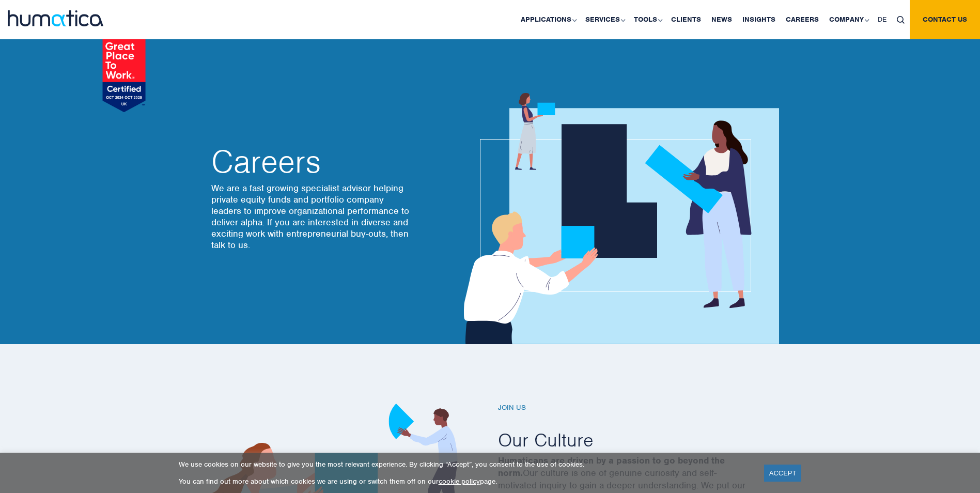 The width and height of the screenshot is (980, 493). What do you see at coordinates (465, 481) in the screenshot?
I see `p: You can find out more about which cookies we are using or switch them off on our page.` at bounding box center [465, 481].